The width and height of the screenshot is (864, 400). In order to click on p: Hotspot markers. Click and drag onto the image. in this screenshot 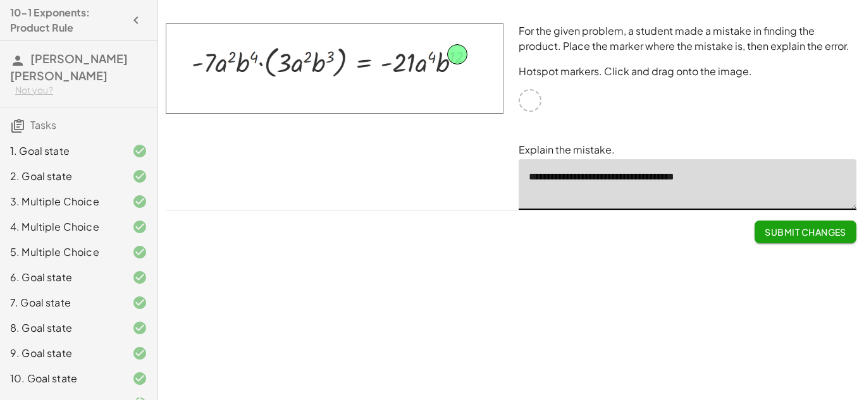, I will do `click(687, 71)`.